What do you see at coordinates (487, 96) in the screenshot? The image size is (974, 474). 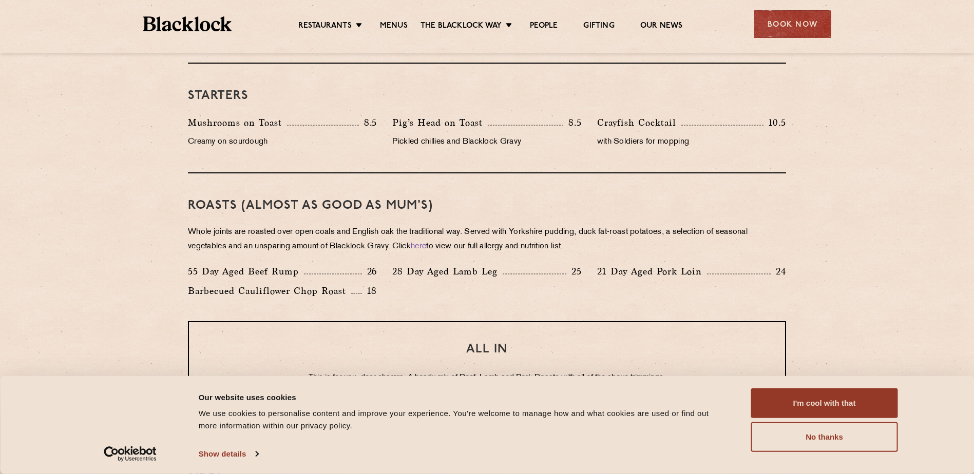 I see `h3: Starters` at bounding box center [487, 96].